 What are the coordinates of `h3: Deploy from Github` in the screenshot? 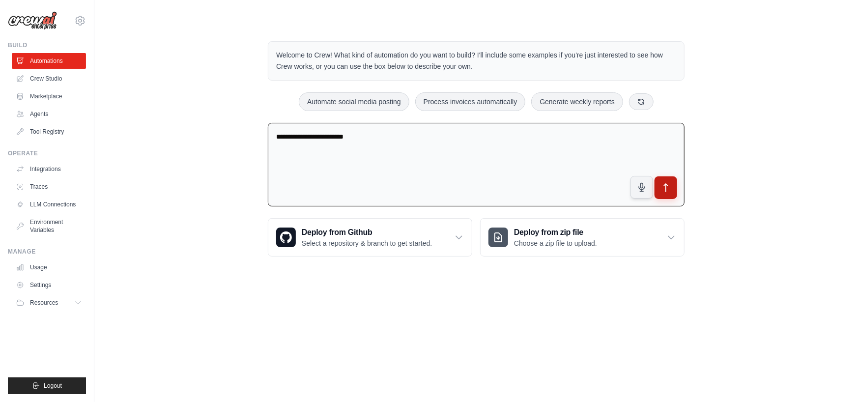 It's located at (366, 232).